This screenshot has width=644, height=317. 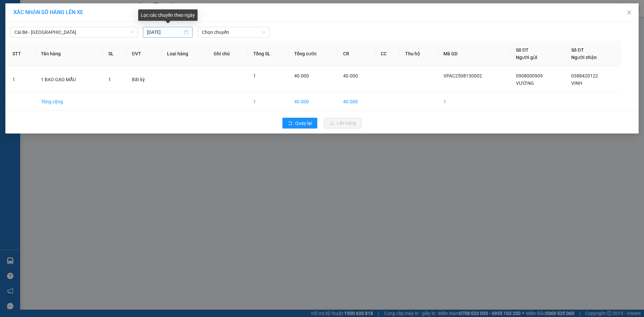 What do you see at coordinates (144, 80) in the screenshot?
I see `td: Bất kỳ` at bounding box center [144, 80].